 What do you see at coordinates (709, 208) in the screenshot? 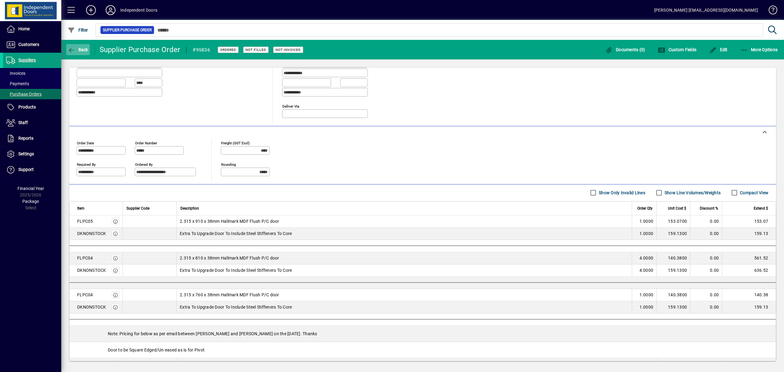
I see `span: Discount %` at bounding box center [709, 208].